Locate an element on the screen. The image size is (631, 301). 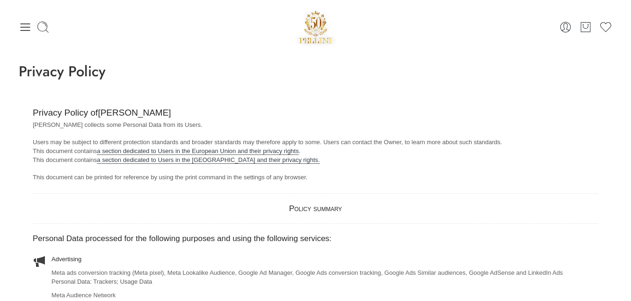
p: Users may be subject to different protection standards and broader standards may therefore apply ... is located at coordinates (315, 142).